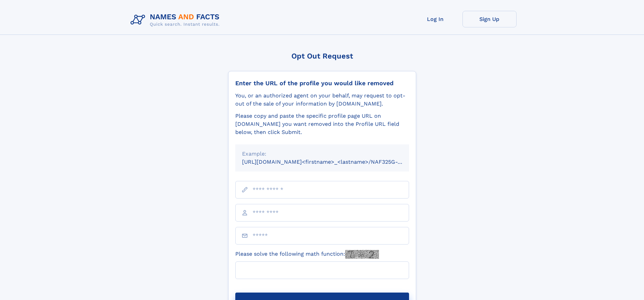 The width and height of the screenshot is (644, 300). I want to click on div: Enter the URL of the profile you would like removed, so click(322, 83).